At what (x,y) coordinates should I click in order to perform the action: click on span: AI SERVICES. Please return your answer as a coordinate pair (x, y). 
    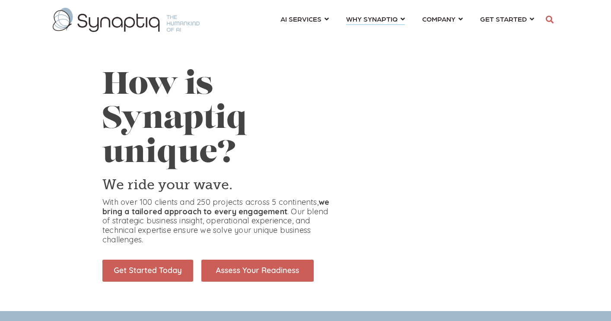
    Looking at the image, I should click on (301, 19).